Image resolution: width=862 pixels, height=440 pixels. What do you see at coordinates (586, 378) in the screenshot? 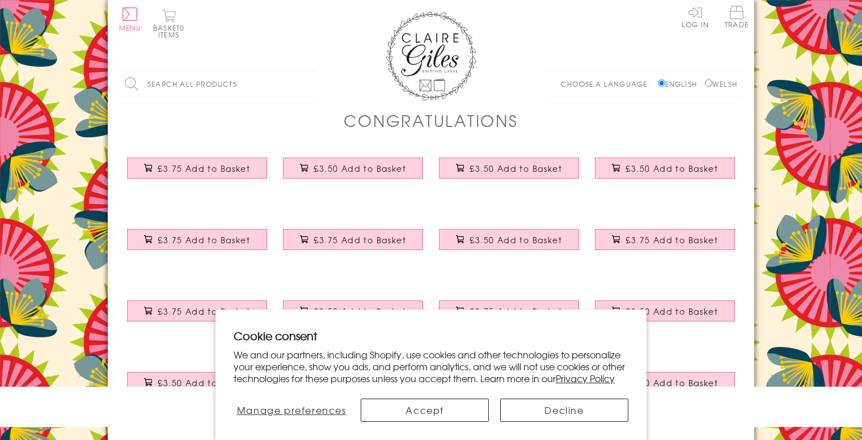
I see `a: Privacy Policy` at bounding box center [586, 378].